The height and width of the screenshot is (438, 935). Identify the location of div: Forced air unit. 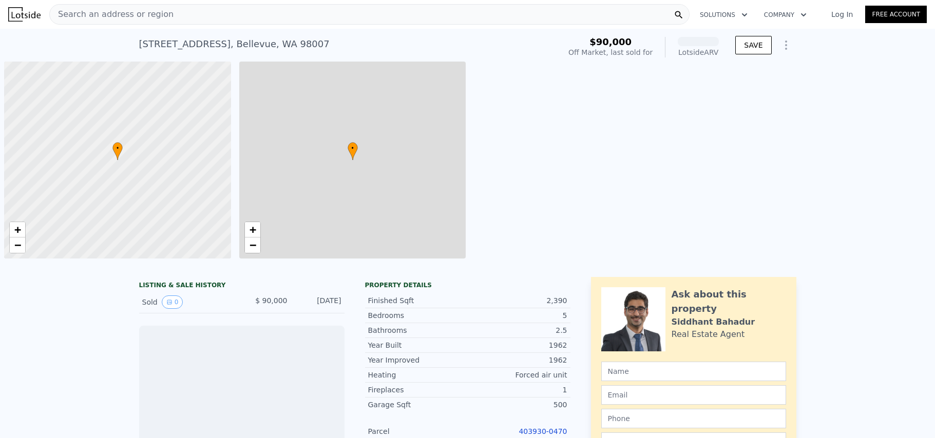
(517, 375).